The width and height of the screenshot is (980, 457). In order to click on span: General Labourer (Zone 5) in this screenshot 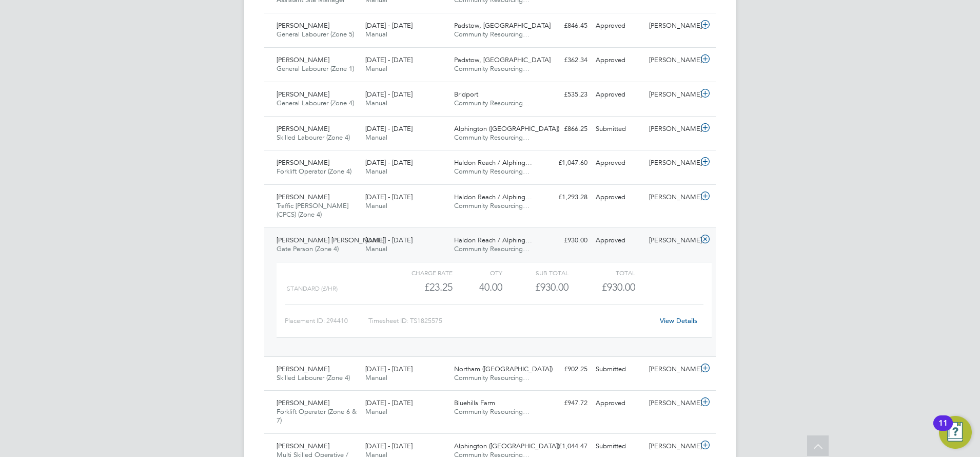, I will do `click(315, 34)`.